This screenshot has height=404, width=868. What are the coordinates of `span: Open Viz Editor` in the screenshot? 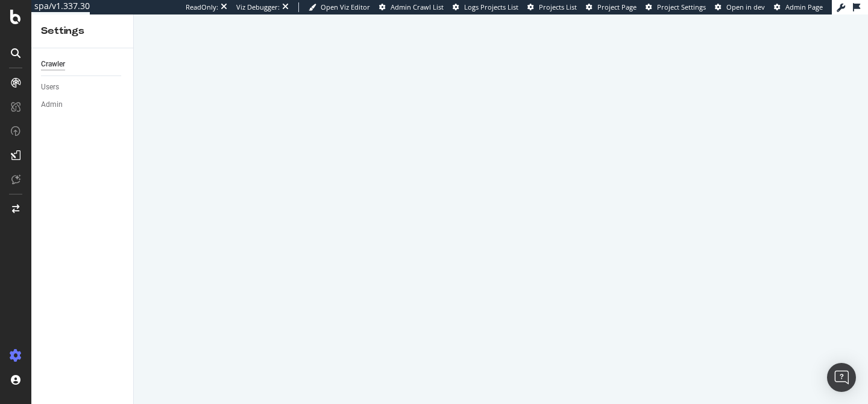 It's located at (345, 7).